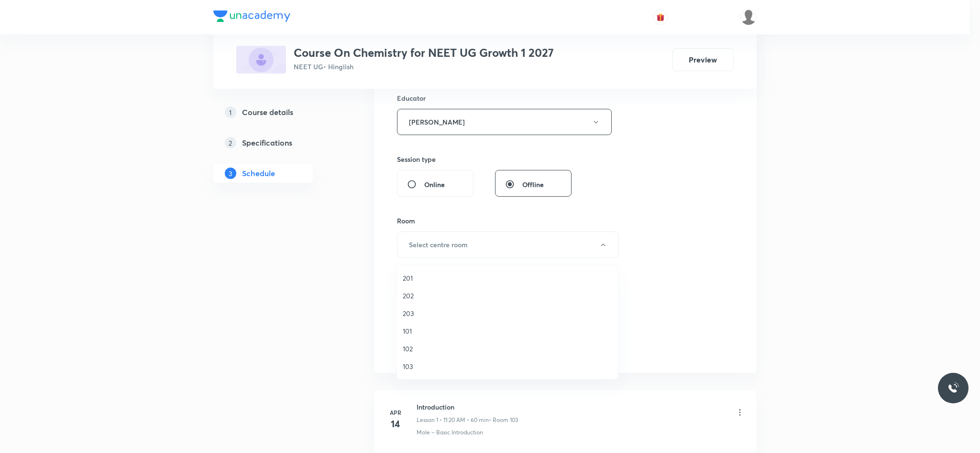 The height and width of the screenshot is (453, 980). Describe the element at coordinates (508, 278) in the screenshot. I see `span: 201` at that location.